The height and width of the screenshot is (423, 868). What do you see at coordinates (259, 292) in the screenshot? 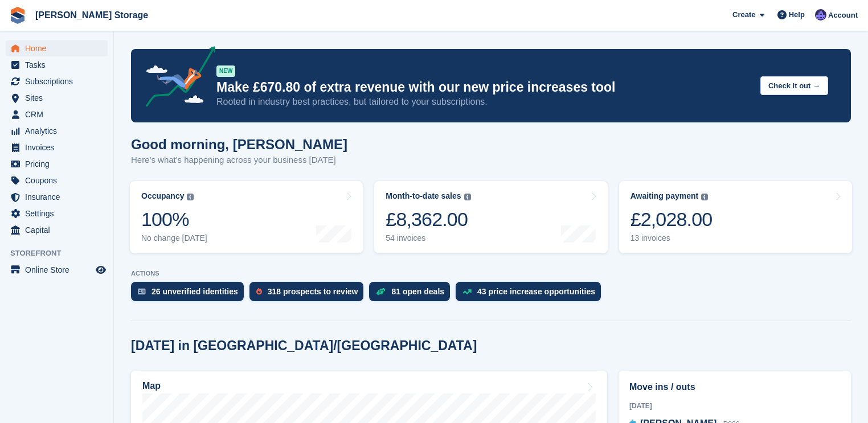
I see `img: prospect-51fa495bee0391a8d652442698ab0144808aea92771e9ea1ae160a38d050c398.svg` at bounding box center [259, 292].